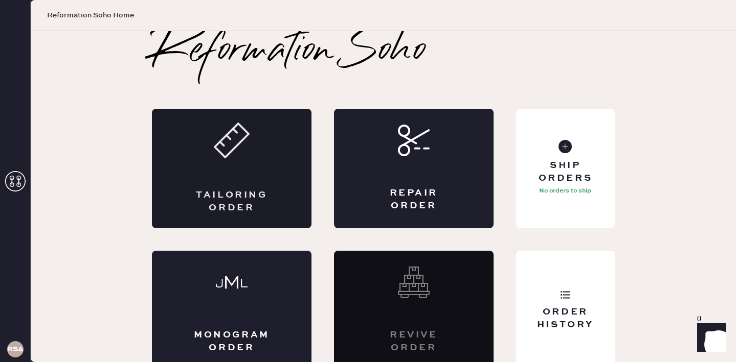  I want to click on span: Reformation Soho Home, so click(90, 15).